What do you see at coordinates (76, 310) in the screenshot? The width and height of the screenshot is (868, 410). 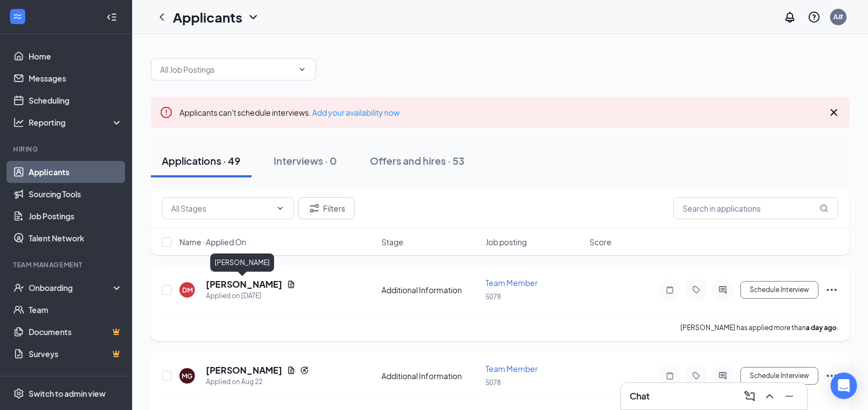 I see `a: Team` at bounding box center [76, 310].